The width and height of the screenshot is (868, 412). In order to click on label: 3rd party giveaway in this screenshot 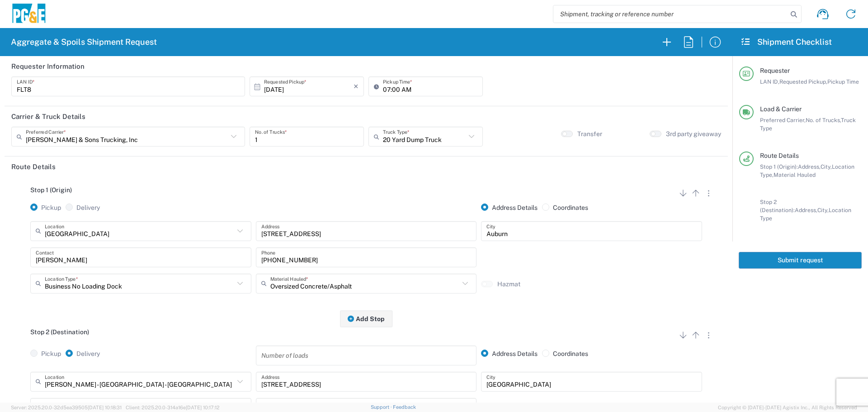, I will do `click(693, 134)`.